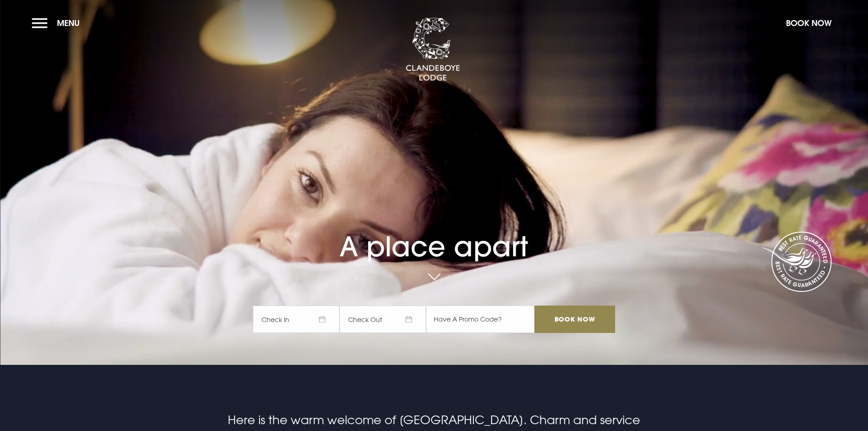 This screenshot has height=431, width=868. Describe the element at coordinates (575, 319) in the screenshot. I see `input: Book Now` at that location.